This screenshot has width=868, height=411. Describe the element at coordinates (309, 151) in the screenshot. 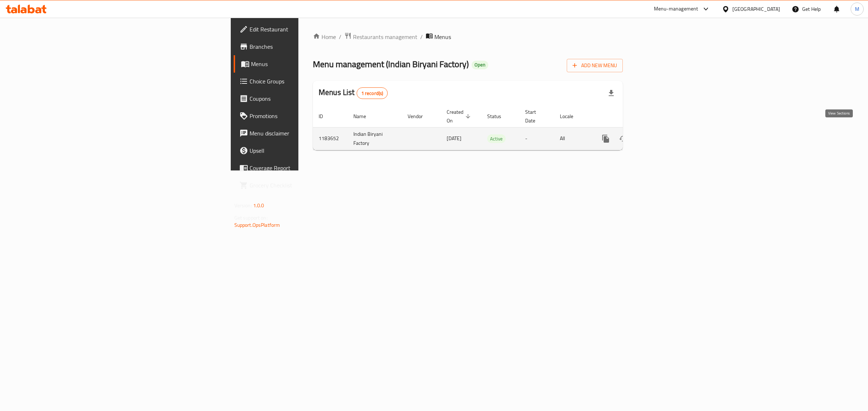

I see `span: Upsell` at that location.